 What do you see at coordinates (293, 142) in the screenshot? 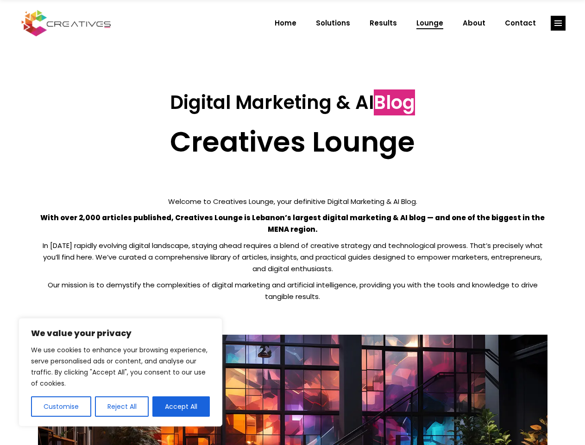
I see `h2: Creatives Lounge` at bounding box center [293, 142].